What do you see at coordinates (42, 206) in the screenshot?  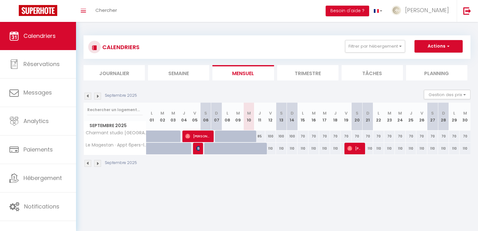 I see `span: Notifications` at bounding box center [42, 206].